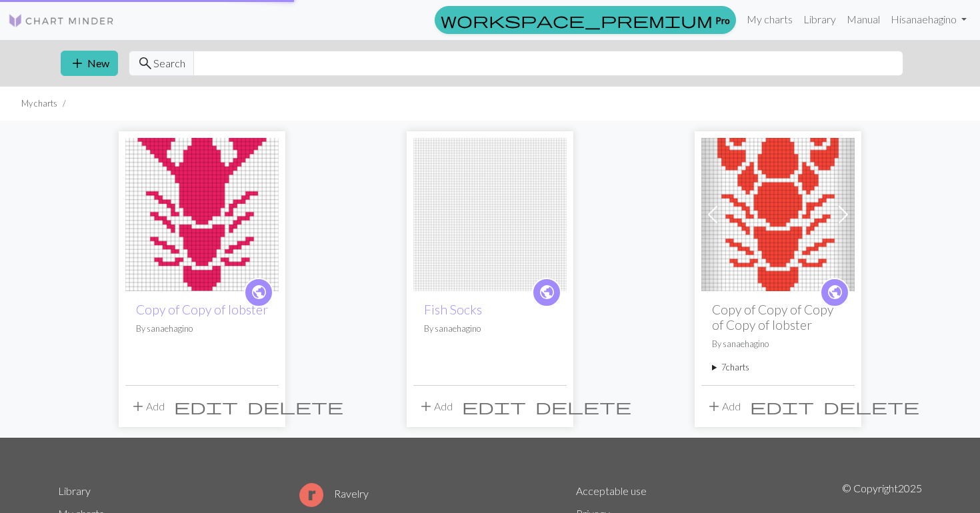  Describe the element at coordinates (311, 495) in the screenshot. I see `img: Ravelry logo` at that location.